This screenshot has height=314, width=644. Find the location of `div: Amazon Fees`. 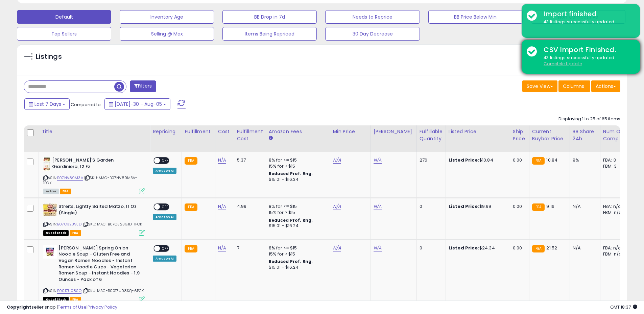

div: Amazon Fees is located at coordinates (298, 131).